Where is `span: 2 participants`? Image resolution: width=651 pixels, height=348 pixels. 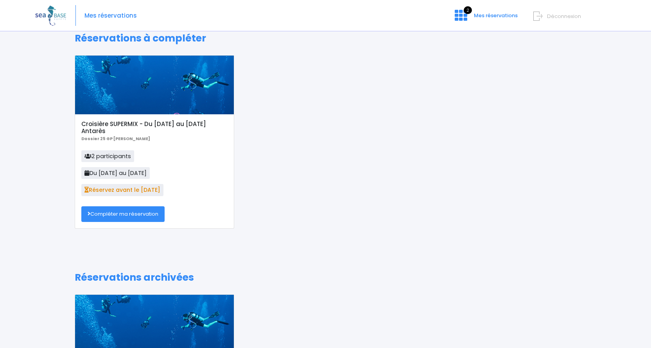
span: 2 participants is located at coordinates (108, 156).